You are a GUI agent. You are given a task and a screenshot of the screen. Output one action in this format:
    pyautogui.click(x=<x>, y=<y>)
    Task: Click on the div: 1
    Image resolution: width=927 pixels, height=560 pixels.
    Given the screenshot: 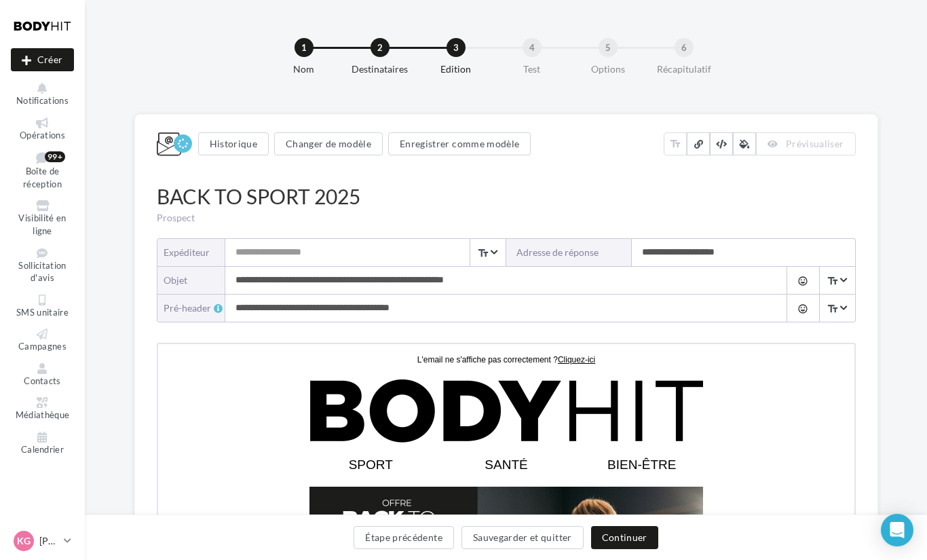 What is the action you would take?
    pyautogui.click(x=304, y=48)
    